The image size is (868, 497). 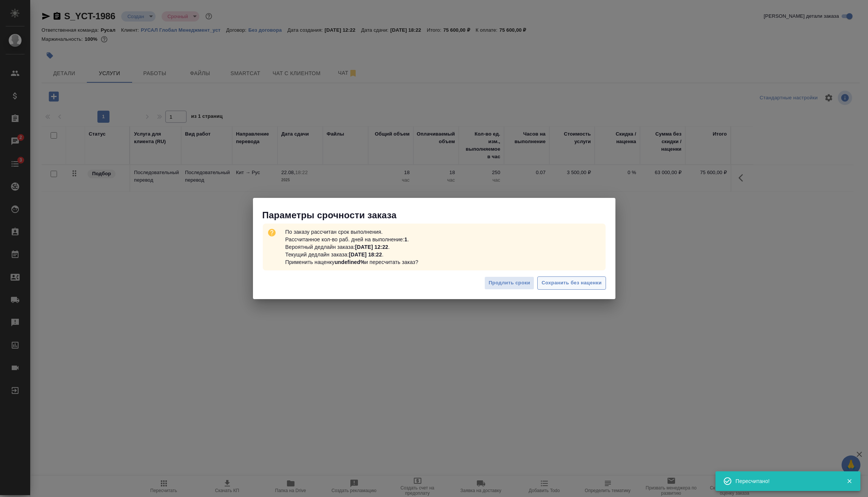 I want to click on div: Пересчитано!, so click(x=785, y=481).